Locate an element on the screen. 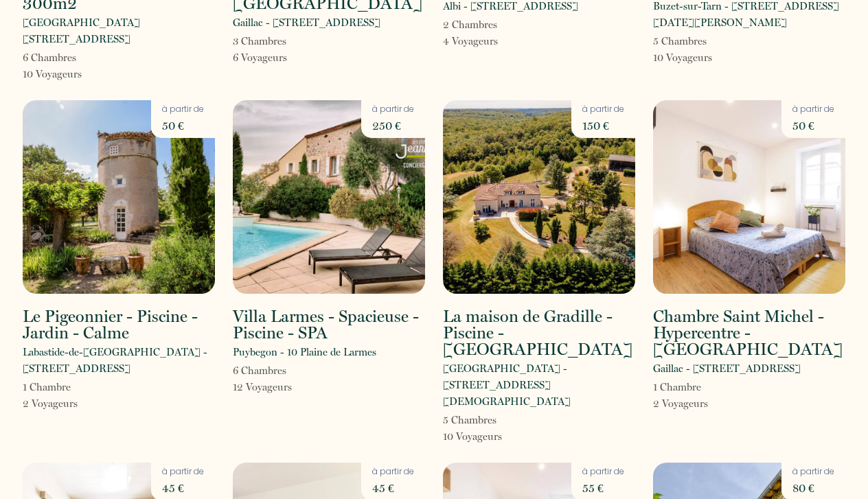  p: 4 Voyageur is located at coordinates (470, 41).